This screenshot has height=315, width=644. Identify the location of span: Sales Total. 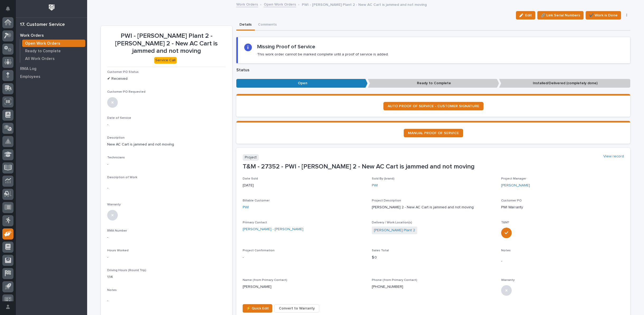
(380, 250).